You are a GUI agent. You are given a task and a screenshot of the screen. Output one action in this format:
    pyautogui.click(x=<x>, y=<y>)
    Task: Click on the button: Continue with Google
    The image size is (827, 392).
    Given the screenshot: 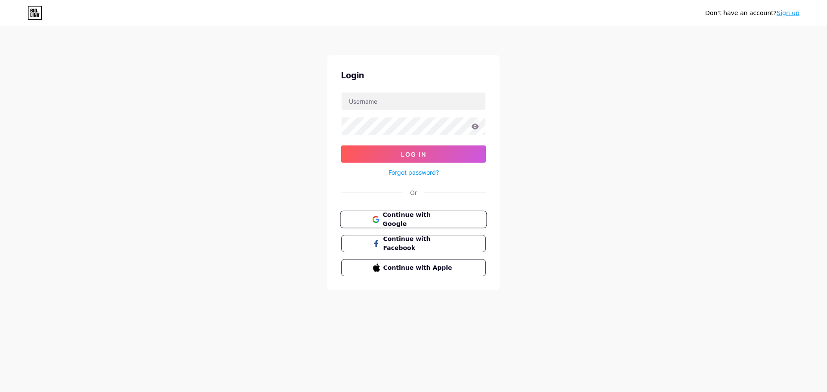 What is the action you would take?
    pyautogui.click(x=413, y=220)
    